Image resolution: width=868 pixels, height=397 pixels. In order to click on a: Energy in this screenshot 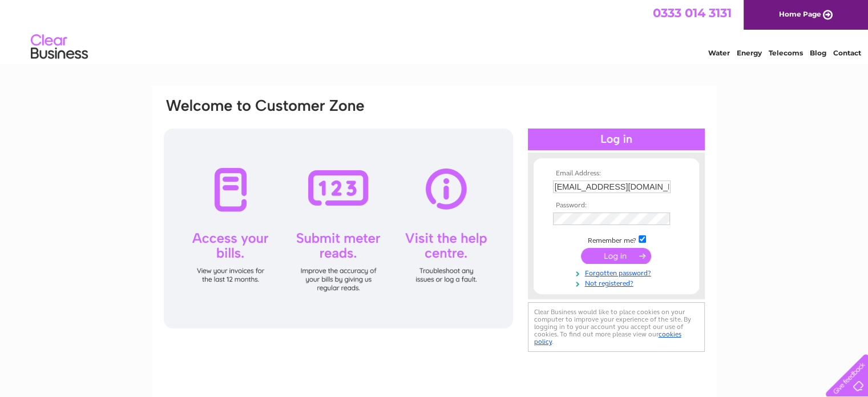, I will do `click(750, 52)`.